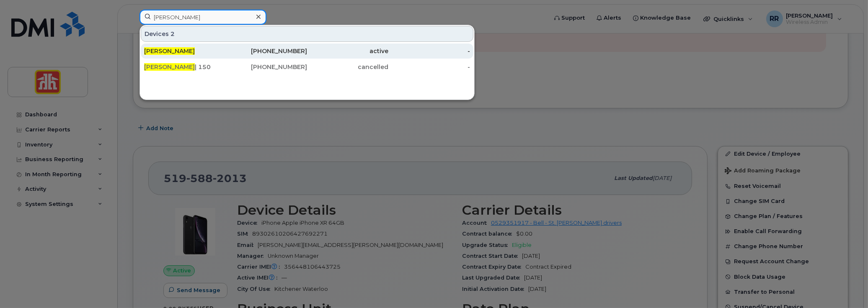  I want to click on div: | 150, so click(184, 67).